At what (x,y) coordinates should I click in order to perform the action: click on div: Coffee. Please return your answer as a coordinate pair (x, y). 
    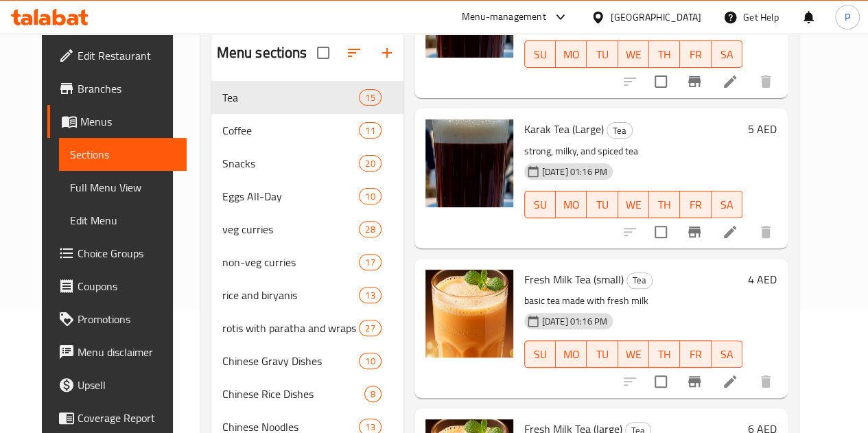
    Looking at the image, I should click on (291, 130).